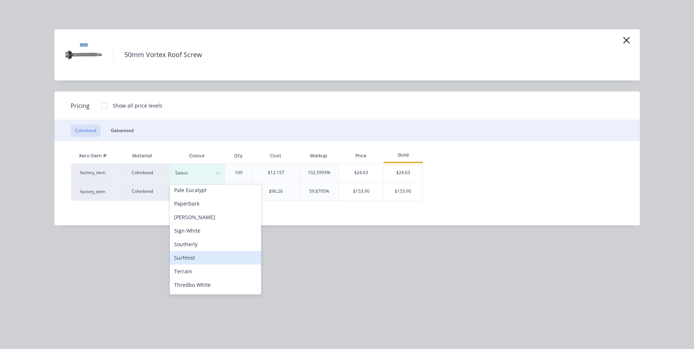 The height and width of the screenshot is (349, 694). What do you see at coordinates (197, 156) in the screenshot?
I see `div: Colour` at bounding box center [197, 156].